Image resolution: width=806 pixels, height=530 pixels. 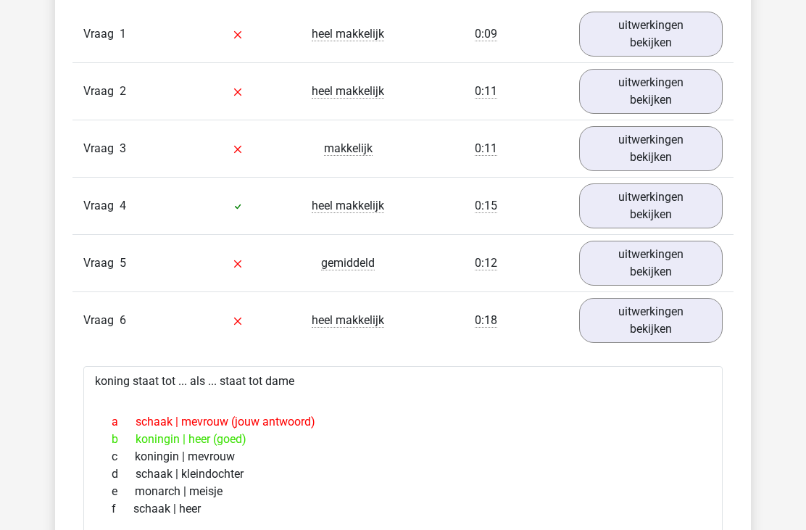 I want to click on span: 2, so click(x=122, y=91).